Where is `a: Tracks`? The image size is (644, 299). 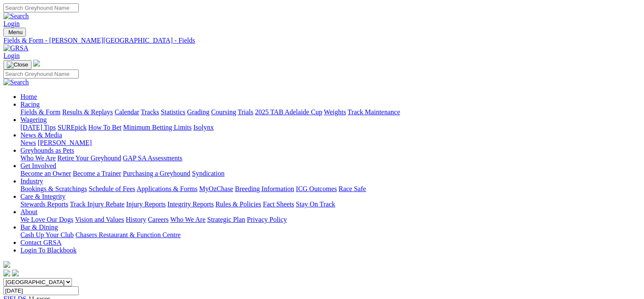 a: Tracks is located at coordinates (150, 112).